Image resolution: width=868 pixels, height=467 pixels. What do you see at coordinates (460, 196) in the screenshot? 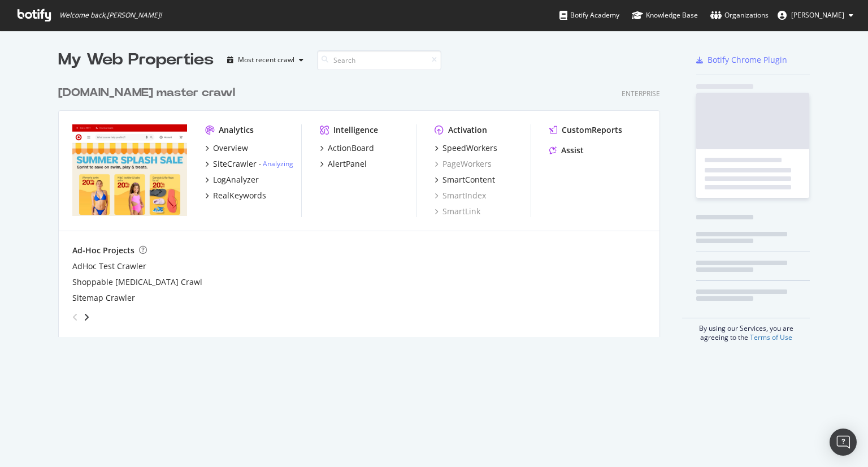
I see `div: SmartIndex` at bounding box center [460, 196].